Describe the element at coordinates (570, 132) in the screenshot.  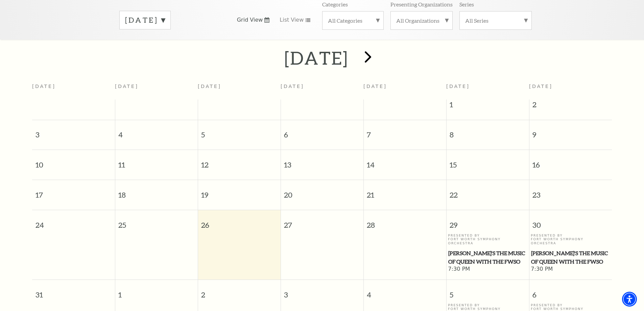
I see `span: 9` at that location.